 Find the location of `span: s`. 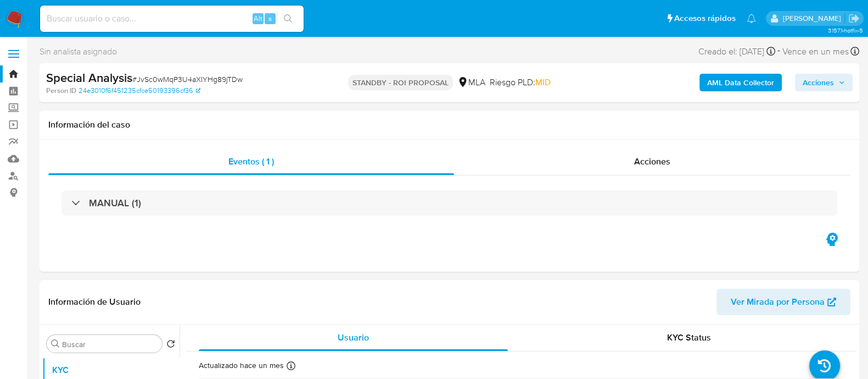

span: s is located at coordinates (270, 18).